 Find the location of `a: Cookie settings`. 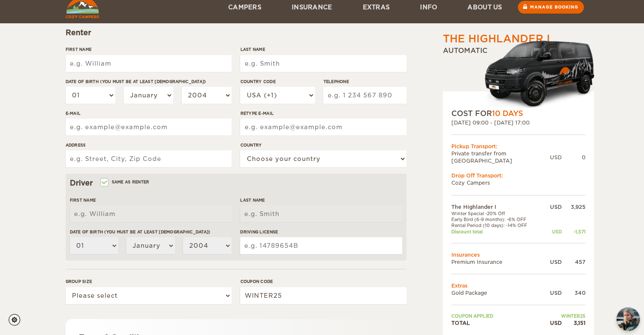

a: Cookie settings is located at coordinates (17, 320).